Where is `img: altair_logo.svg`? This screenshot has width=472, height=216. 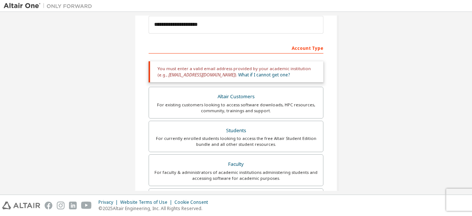 img: altair_logo.svg is located at coordinates (21, 205).